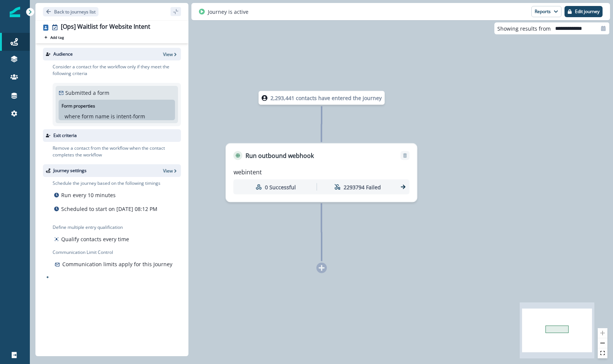 The image size is (613, 364). Describe the element at coordinates (228, 11) in the screenshot. I see `p: Journey is active` at that location.